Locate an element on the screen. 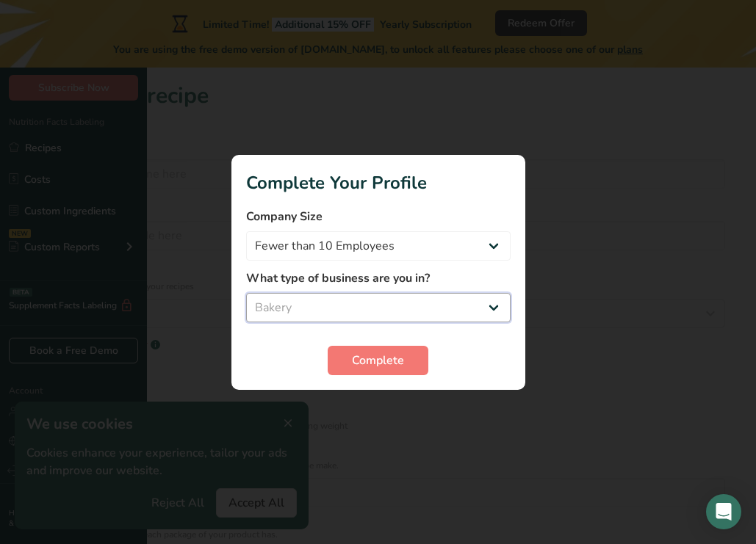 This screenshot has width=756, height=544. label: What type of business are you in? is located at coordinates (378, 279).